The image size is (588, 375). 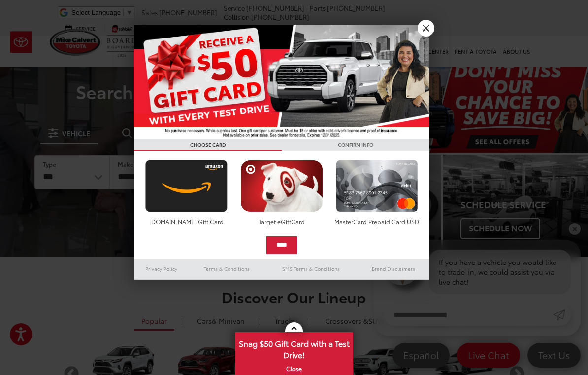 What do you see at coordinates (311, 269) in the screenshot?
I see `a: SMS Terms & Conditions` at bounding box center [311, 269].